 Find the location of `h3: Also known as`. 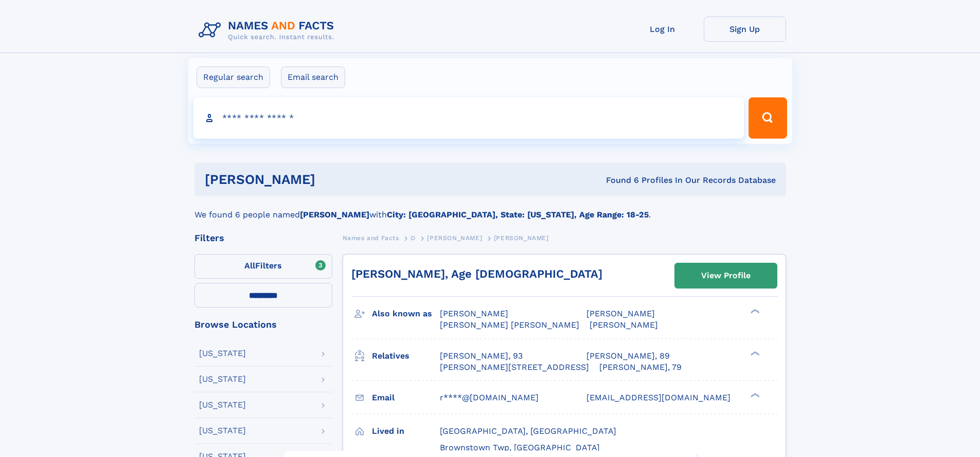

h3: Also known as is located at coordinates (406, 314).